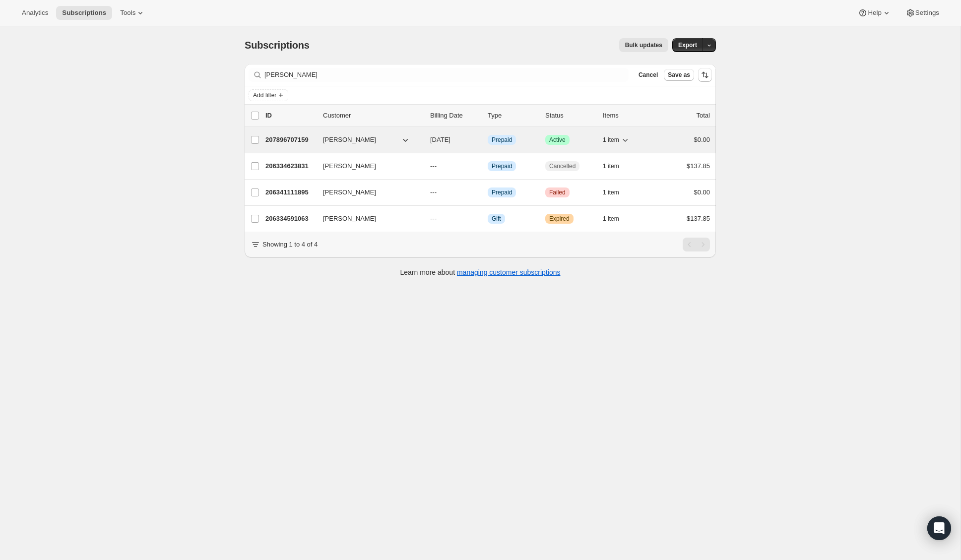  Describe the element at coordinates (644, 45) in the screenshot. I see `button: Bulk updates` at that location.